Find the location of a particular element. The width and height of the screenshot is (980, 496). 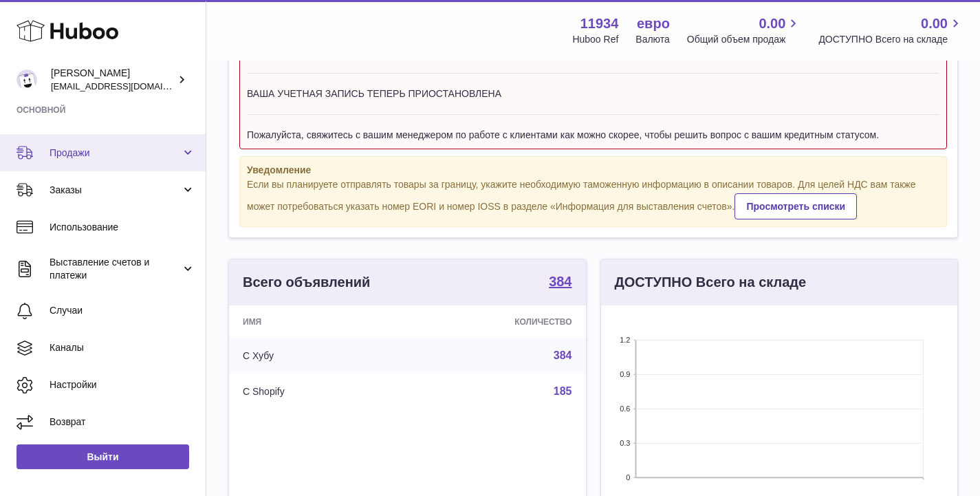

font: С Shopify is located at coordinates (263, 391).